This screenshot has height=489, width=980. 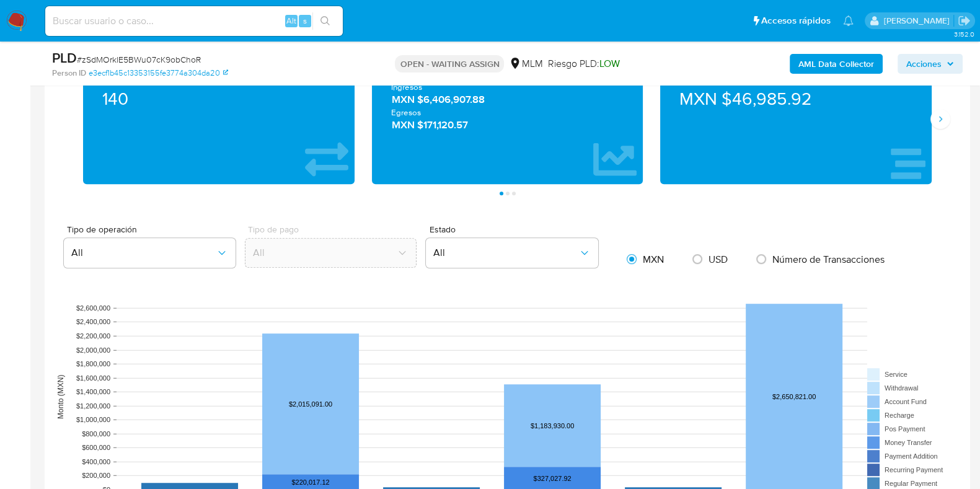 What do you see at coordinates (923, 64) in the screenshot?
I see `span: Acciones` at bounding box center [923, 64].